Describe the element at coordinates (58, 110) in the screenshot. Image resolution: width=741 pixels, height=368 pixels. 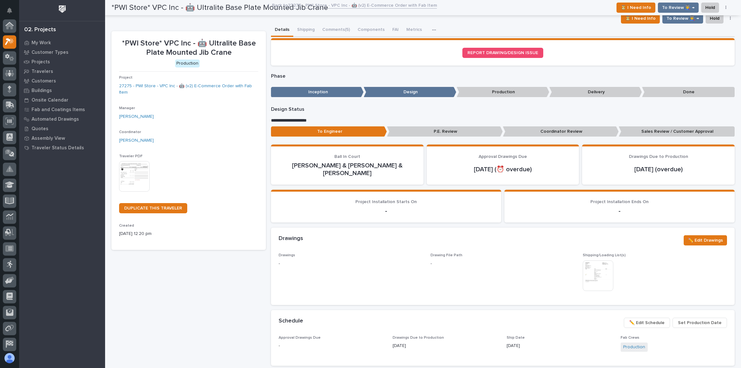
I see `p: Fab and Coatings Items` at that location.